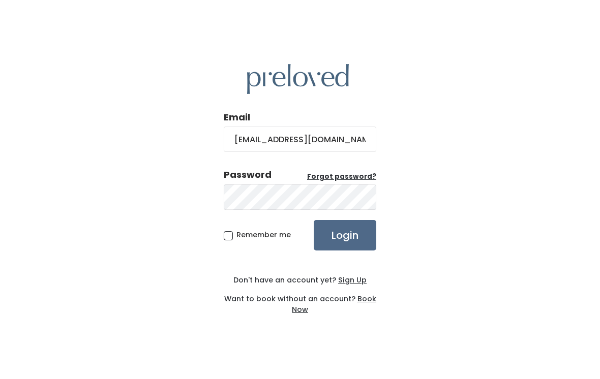 This screenshot has height=379, width=600. What do you see at coordinates (334, 304) in the screenshot?
I see `u: Book Now` at bounding box center [334, 304].